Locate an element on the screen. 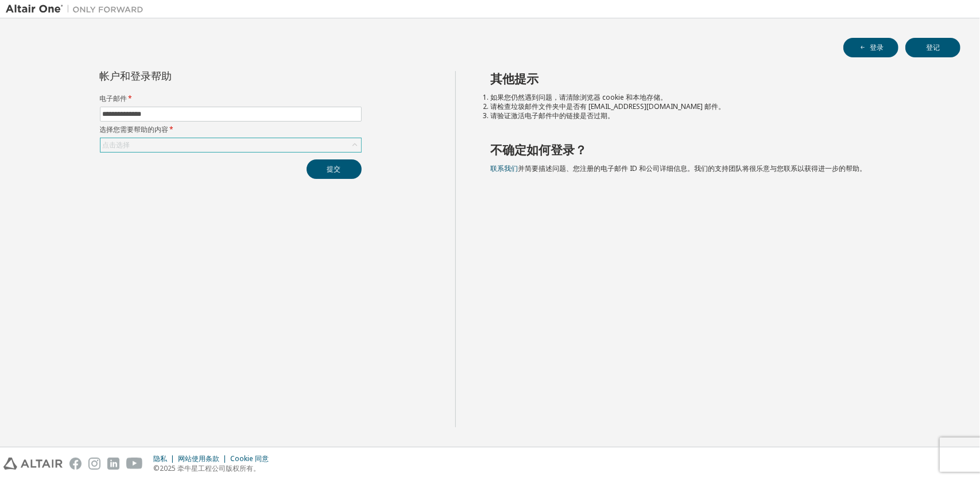  img: instagram.svg is located at coordinates (94, 464).